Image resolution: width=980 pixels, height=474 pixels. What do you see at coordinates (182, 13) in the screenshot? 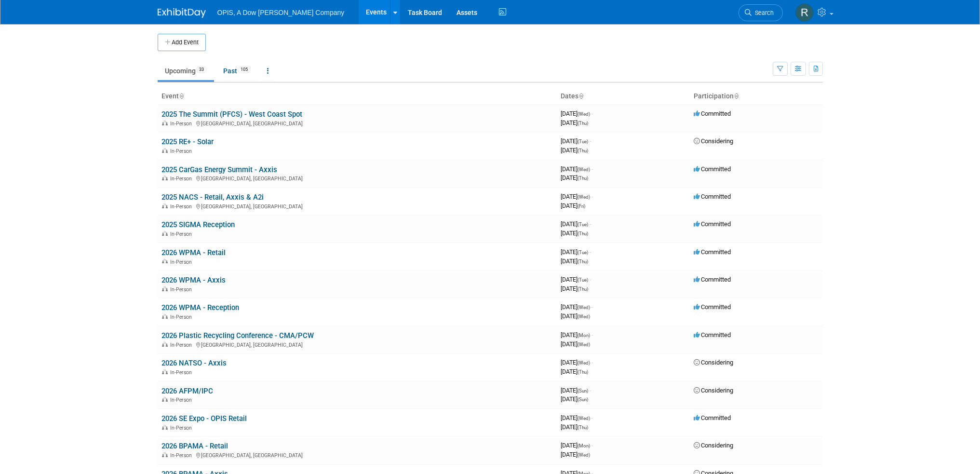
I see `img: ExhibitDay` at bounding box center [182, 13].